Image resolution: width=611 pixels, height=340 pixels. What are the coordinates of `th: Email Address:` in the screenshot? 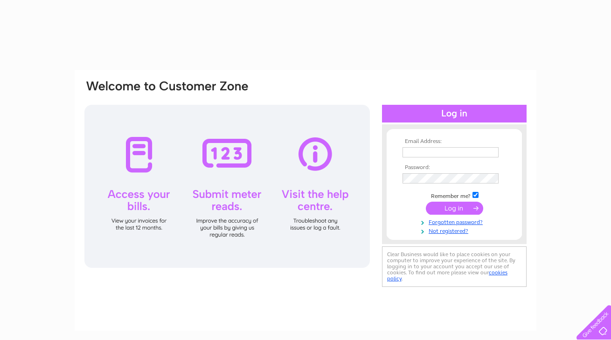 It's located at (454, 142).